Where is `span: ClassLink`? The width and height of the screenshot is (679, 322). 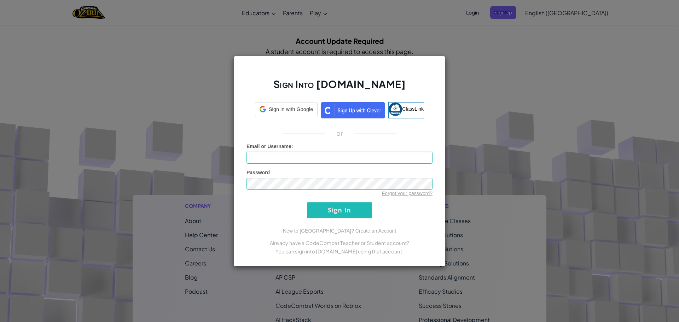
span: ClassLink is located at coordinates (413, 109).